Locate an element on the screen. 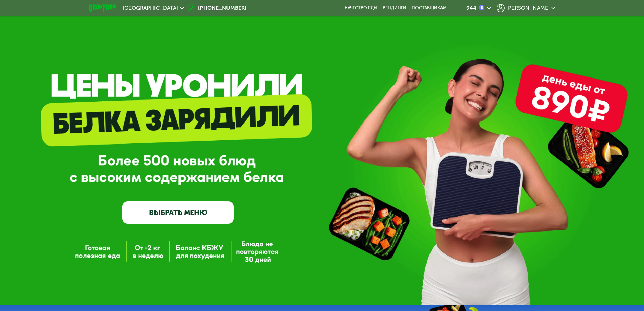  a: Качество еды is located at coordinates (361, 8).